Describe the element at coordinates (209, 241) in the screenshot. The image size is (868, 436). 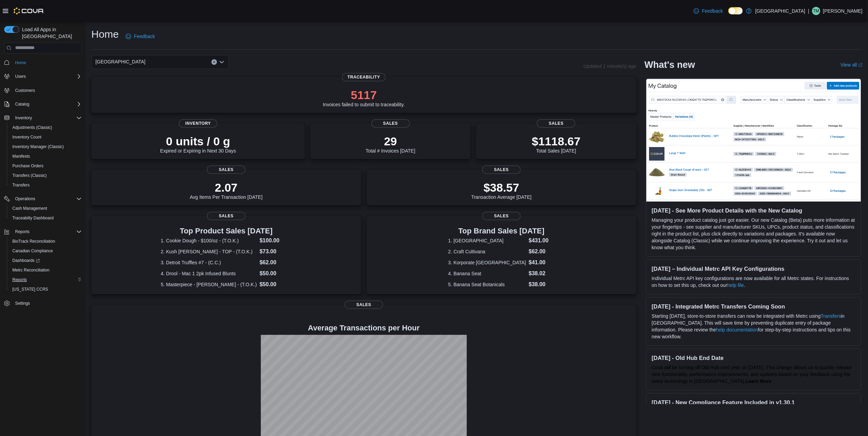
I see `dt: 1. Cookie Dough - $100/oz - (T.O.K.)` at that location.